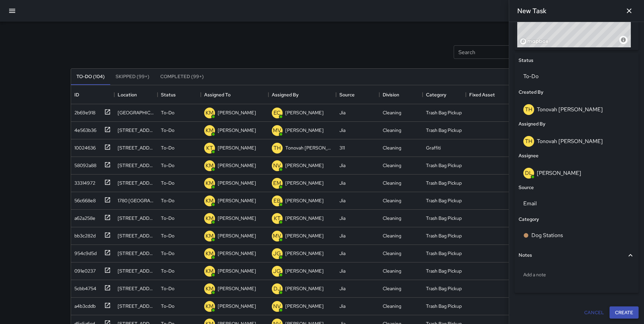 The width and height of the screenshot is (644, 324). What do you see at coordinates (83, 217) in the screenshot?
I see `div: a62a258e` at bounding box center [83, 217].